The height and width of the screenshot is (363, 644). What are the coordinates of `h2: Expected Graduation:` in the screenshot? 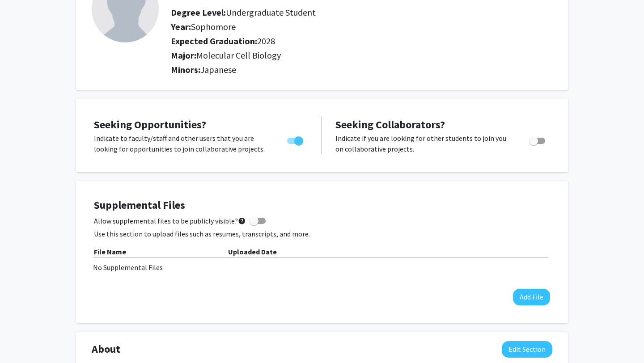 It's located at (341, 41).